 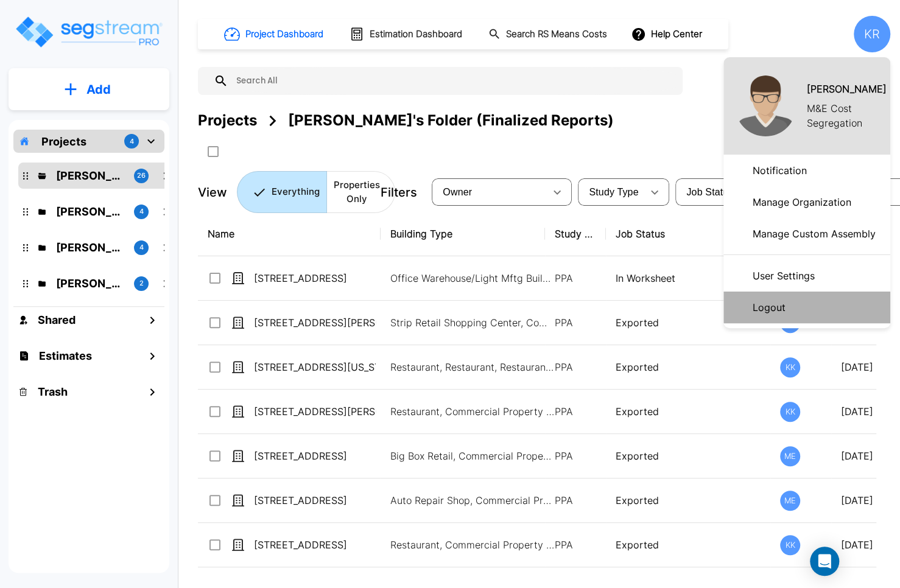 What do you see at coordinates (825, 562) in the screenshot?
I see `div: Open Intercom Messenger` at bounding box center [825, 562].